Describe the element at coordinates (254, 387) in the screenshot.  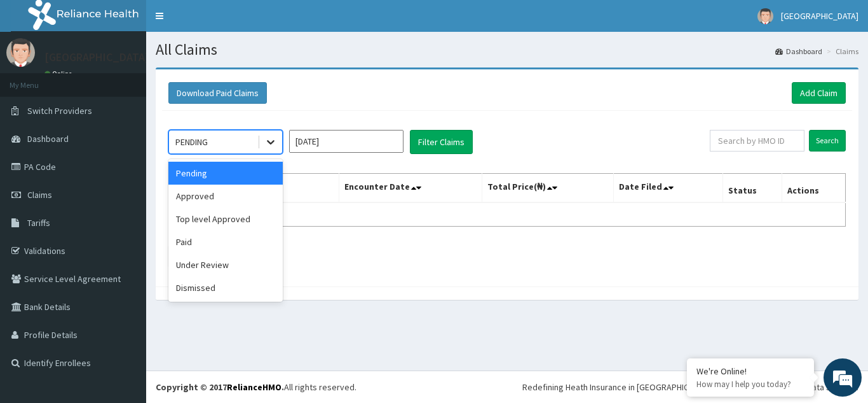
I see `a: RelianceHMO` at that location.